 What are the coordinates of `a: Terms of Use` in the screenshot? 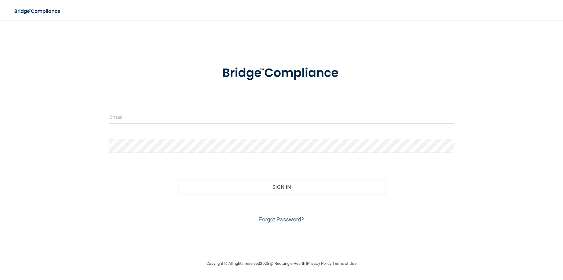 It's located at (344, 263).